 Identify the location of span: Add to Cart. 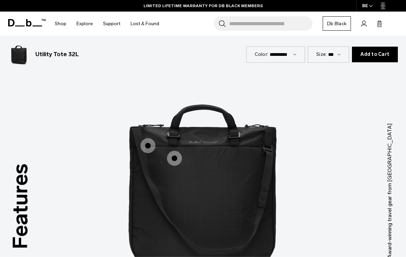
(375, 54).